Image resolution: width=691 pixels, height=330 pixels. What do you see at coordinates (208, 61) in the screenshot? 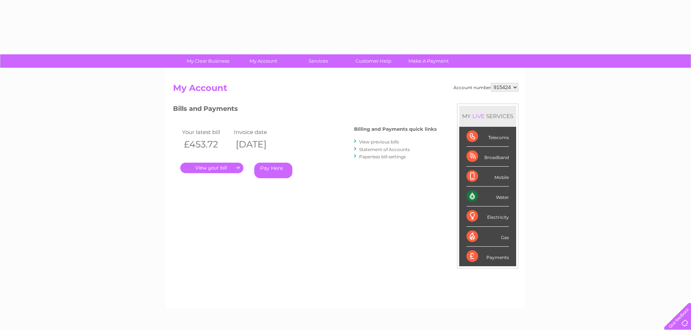
I see `a: My Clear Business` at bounding box center [208, 61].